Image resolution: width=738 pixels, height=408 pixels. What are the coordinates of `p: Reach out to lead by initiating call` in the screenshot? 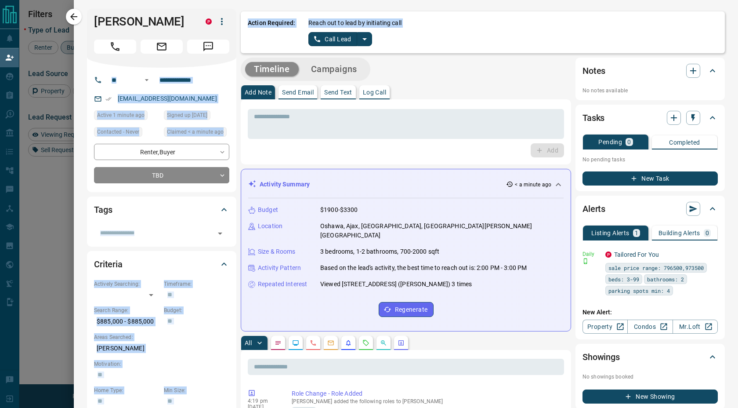 It's located at (355, 23).